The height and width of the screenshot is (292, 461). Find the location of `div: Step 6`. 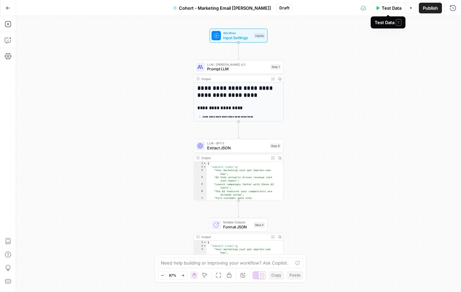

div: Step 6 is located at coordinates (275, 146).